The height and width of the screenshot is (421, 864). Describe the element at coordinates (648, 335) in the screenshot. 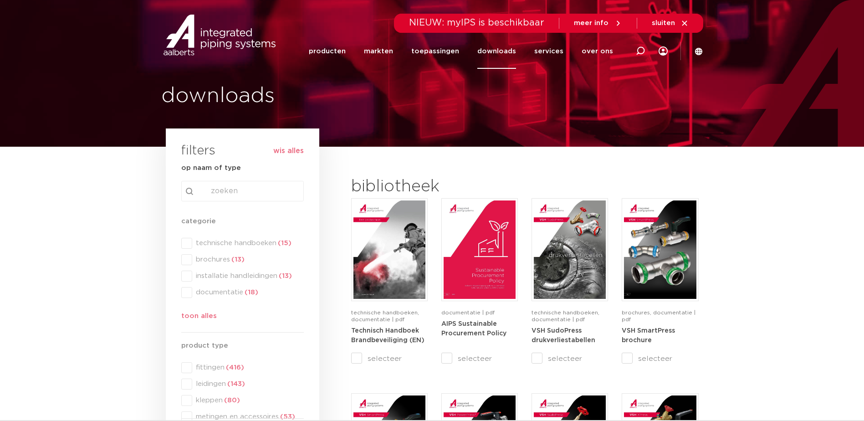

I see `a: VSH SmartPress brochure` at that location.